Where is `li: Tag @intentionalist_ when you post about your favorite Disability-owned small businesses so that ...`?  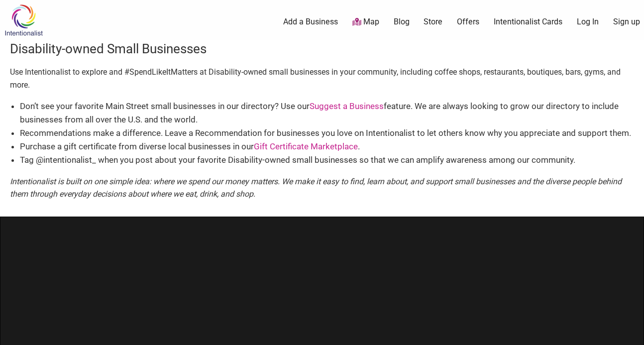 li: Tag @intentionalist_ when you post about your favorite Disability-owned small businesses so that ... is located at coordinates (327, 160).